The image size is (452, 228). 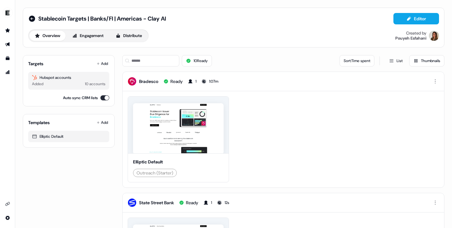 I want to click on div: 1:07m, so click(x=214, y=81).